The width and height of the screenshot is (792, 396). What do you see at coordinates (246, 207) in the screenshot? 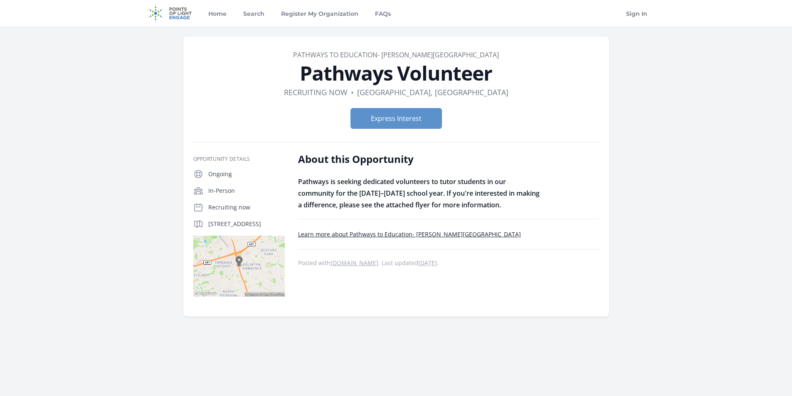
I see `p: Recruiting now` at bounding box center [246, 207].